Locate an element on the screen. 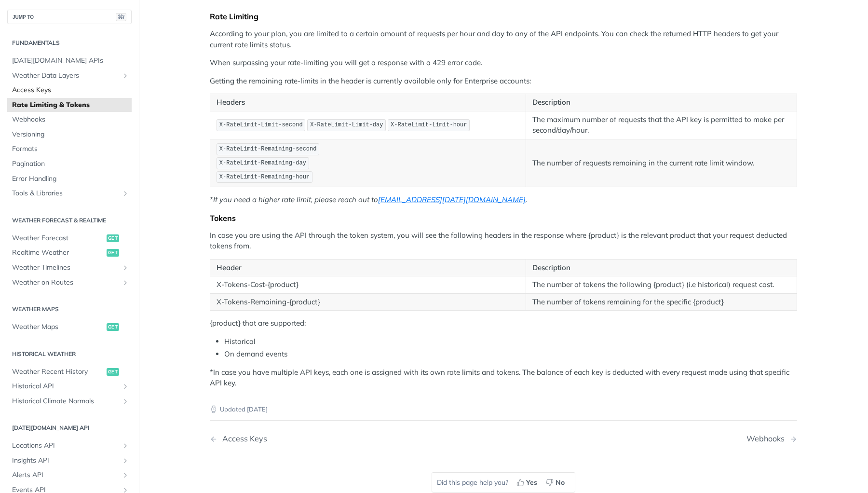  p: The maximum number of requests that the API key is permitted to make per second/day/hour. is located at coordinates (661, 124).